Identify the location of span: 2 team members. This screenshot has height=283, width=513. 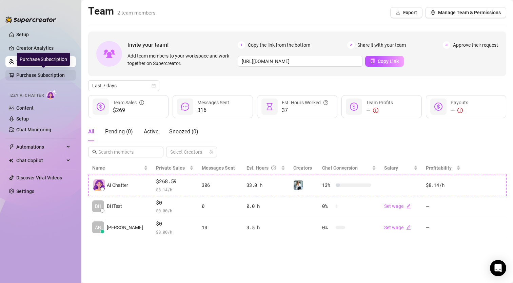
(136, 13).